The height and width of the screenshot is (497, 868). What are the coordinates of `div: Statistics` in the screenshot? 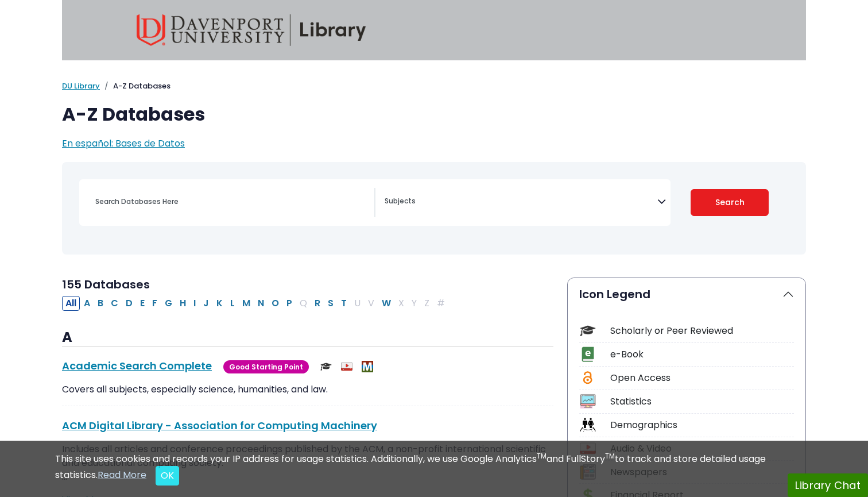 It's located at (702, 401).